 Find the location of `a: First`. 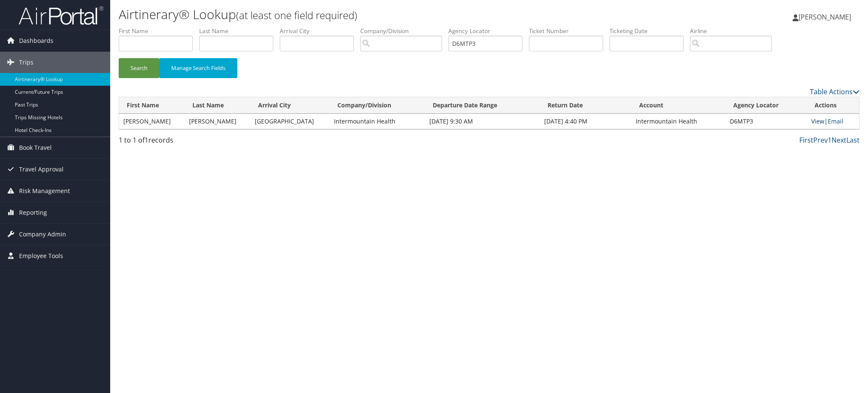

a: First is located at coordinates (806, 140).